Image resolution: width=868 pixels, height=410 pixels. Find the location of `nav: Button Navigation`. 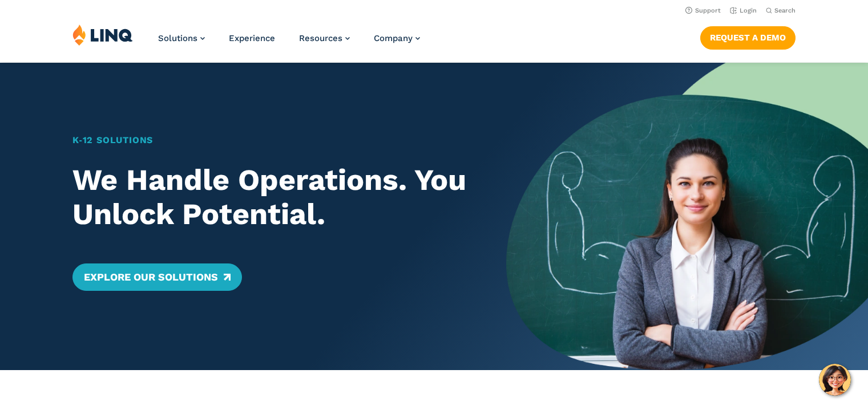

nav: Button Navigation is located at coordinates (748, 36).